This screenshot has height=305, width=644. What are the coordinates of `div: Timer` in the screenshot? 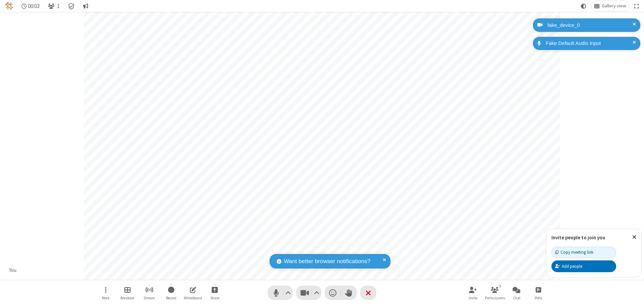 It's located at (31, 6).